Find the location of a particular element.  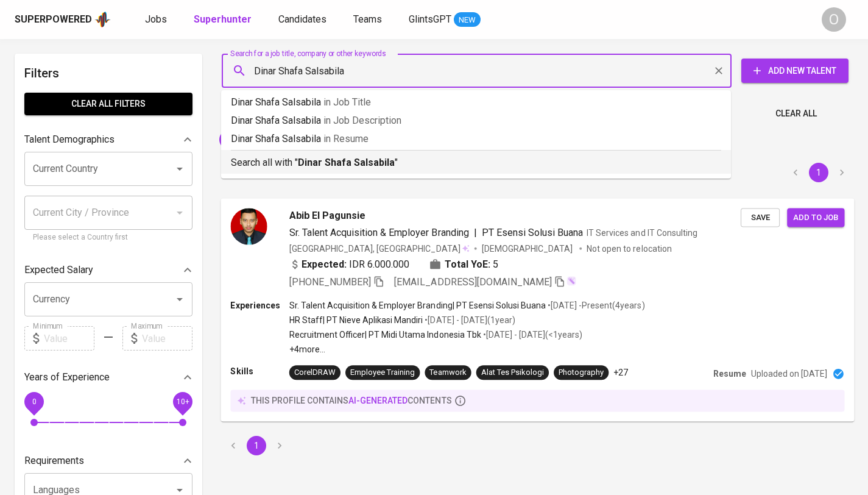

span: Jobs is located at coordinates (156, 19).